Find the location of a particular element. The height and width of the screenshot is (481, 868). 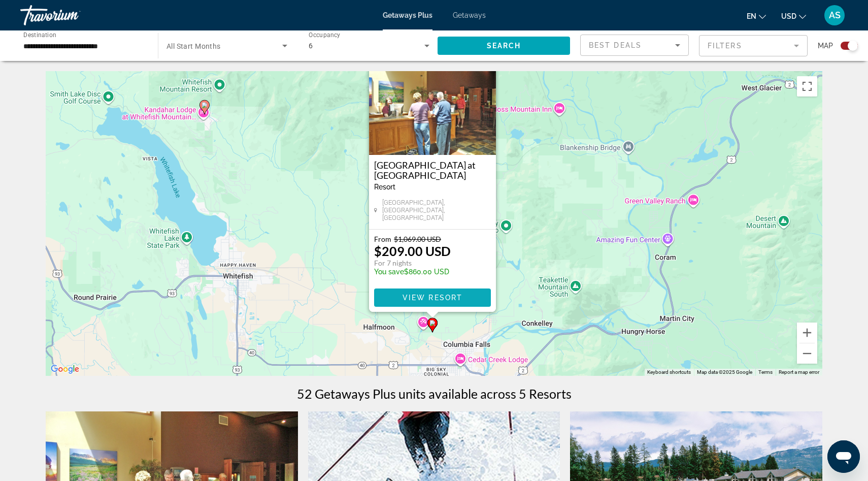

span: Resort is located at coordinates (385, 187).